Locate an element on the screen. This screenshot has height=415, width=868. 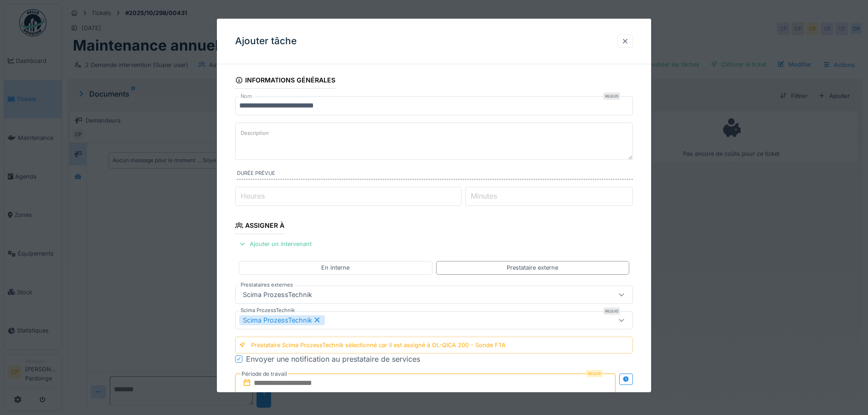
label: Scima ProzessTechnik is located at coordinates (267, 310).